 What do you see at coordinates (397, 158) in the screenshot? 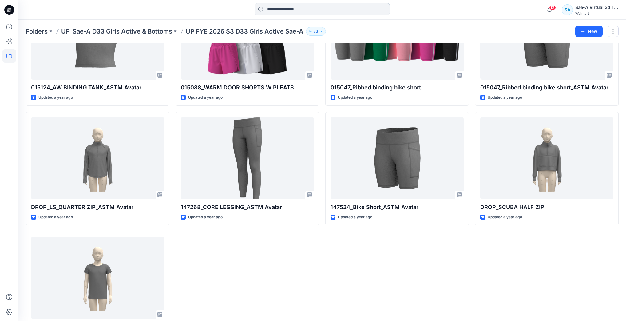
I see `a: 147524_Bike Short_ASTM Avatar` at bounding box center [397, 158].